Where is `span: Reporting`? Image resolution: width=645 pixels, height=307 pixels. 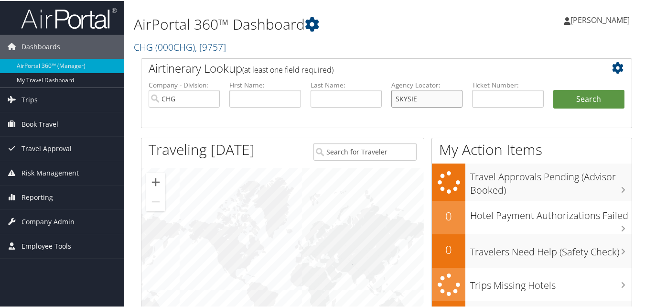
span: Reporting is located at coordinates (37, 196).